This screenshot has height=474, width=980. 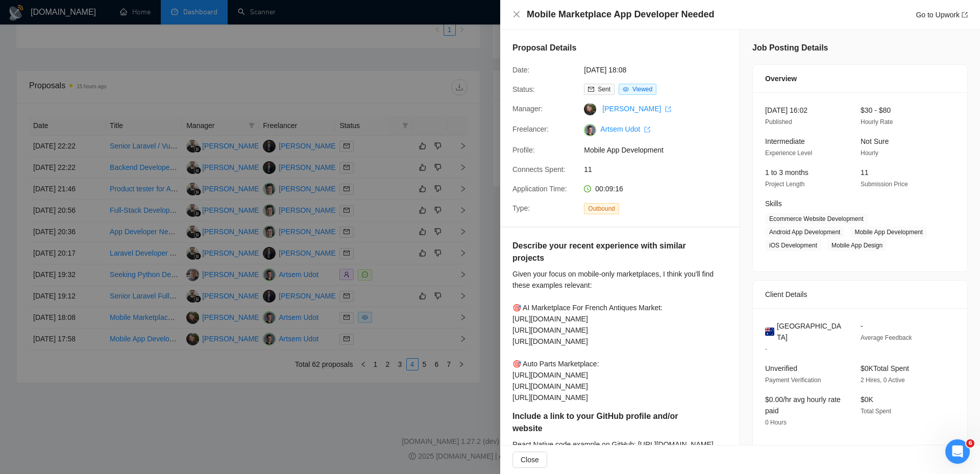 What do you see at coordinates (642, 89) in the screenshot?
I see `span: Viewed` at bounding box center [642, 89].